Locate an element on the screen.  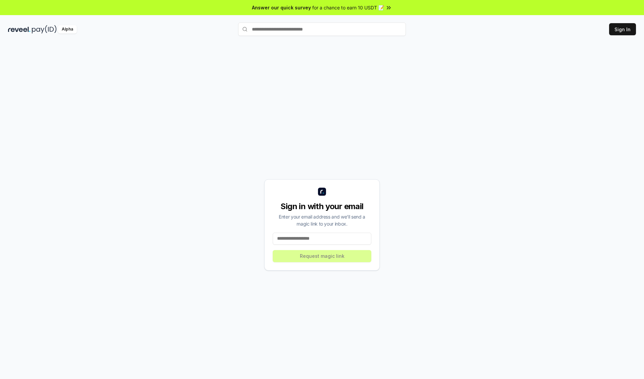
img: pay_id is located at coordinates (44, 29).